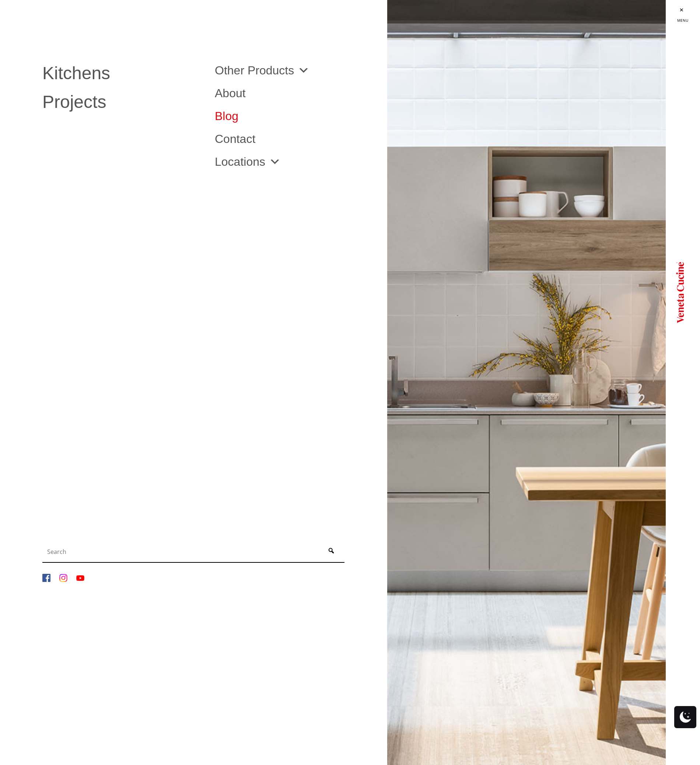  I want to click on img: YouTube, so click(81, 578).